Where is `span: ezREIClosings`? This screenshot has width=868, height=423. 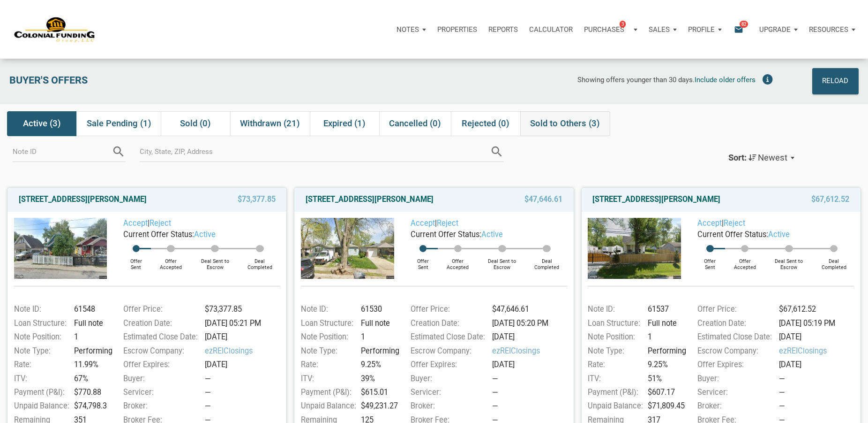 span: ezREIClosings is located at coordinates (245, 351).